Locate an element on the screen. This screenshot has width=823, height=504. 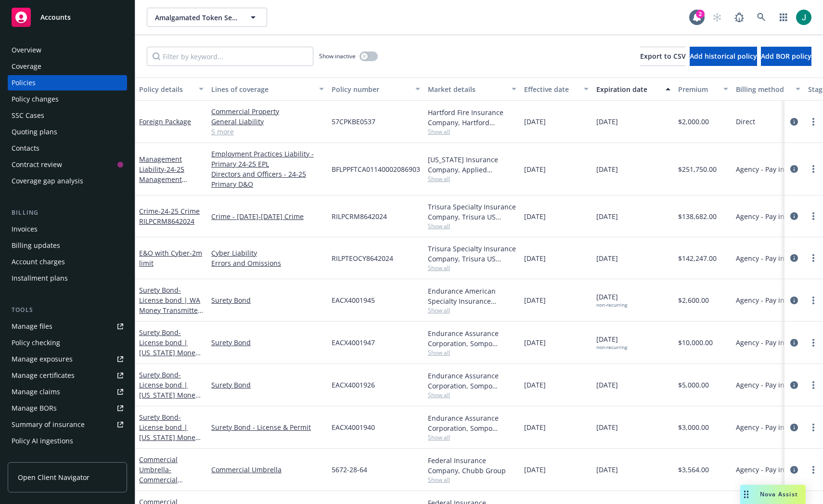
div: Coverage is located at coordinates (26, 66).